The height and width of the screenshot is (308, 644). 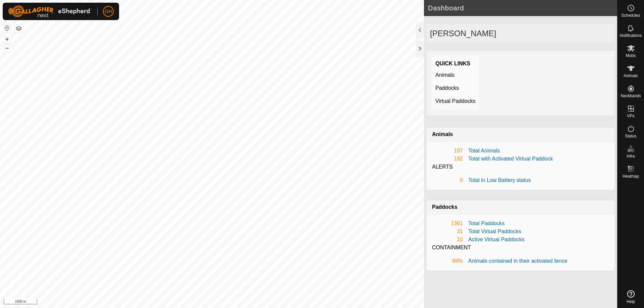 What do you see at coordinates (495, 232) in the screenshot?
I see `a: Total Virtual Paddocks` at bounding box center [495, 232].